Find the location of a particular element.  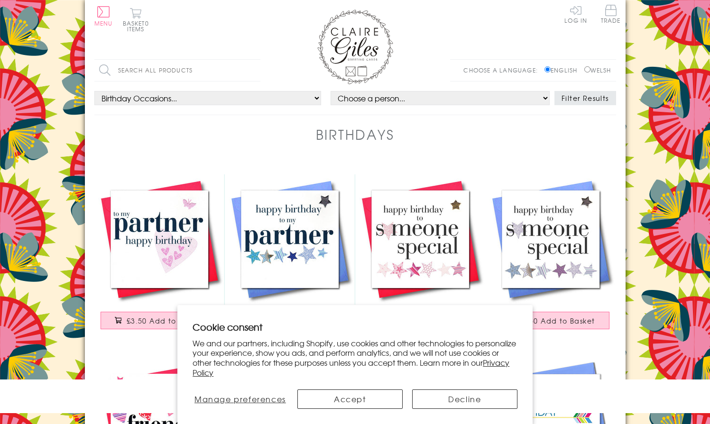

button: Manage preferences is located at coordinates (240, 399).